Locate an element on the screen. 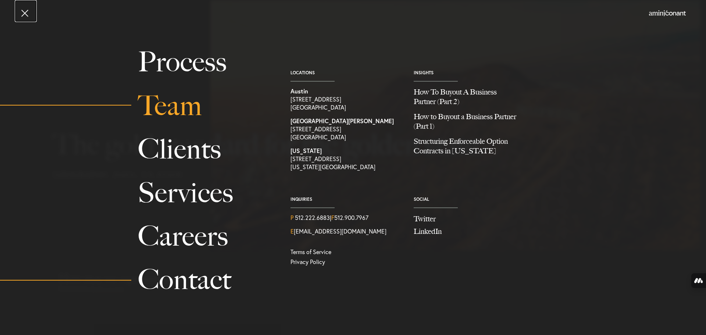  a: Contact is located at coordinates (206, 279).